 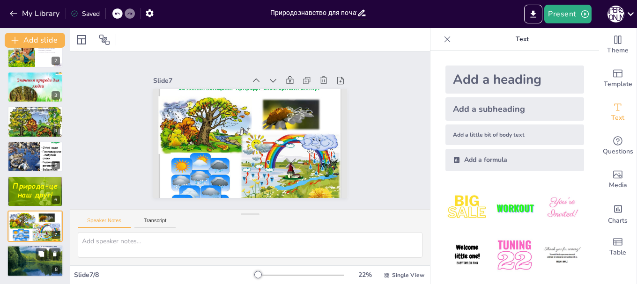 I want to click on span: Text, so click(x=618, y=118).